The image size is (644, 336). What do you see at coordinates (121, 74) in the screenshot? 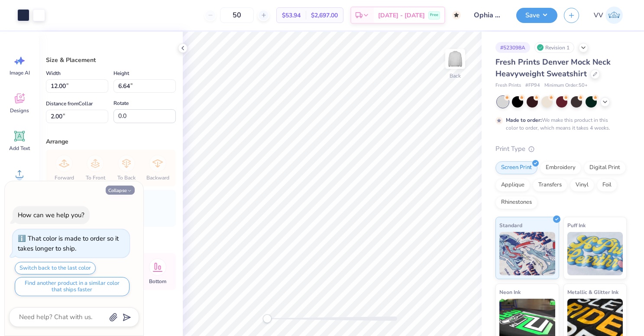
I see `label: Height` at bounding box center [121, 74].